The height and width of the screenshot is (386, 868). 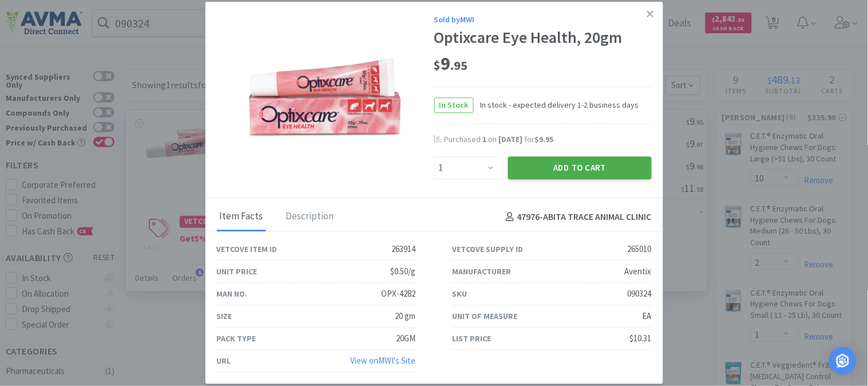 What do you see at coordinates (556, 105) in the screenshot?
I see `span: In stock - expected delivery 1-2 business days` at bounding box center [556, 105].